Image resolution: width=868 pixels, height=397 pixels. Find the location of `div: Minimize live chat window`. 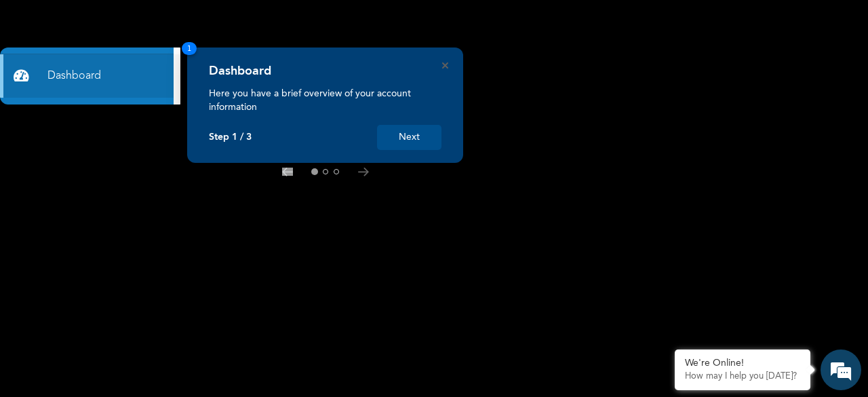

div: Minimize live chat window is located at coordinates (239, 23).